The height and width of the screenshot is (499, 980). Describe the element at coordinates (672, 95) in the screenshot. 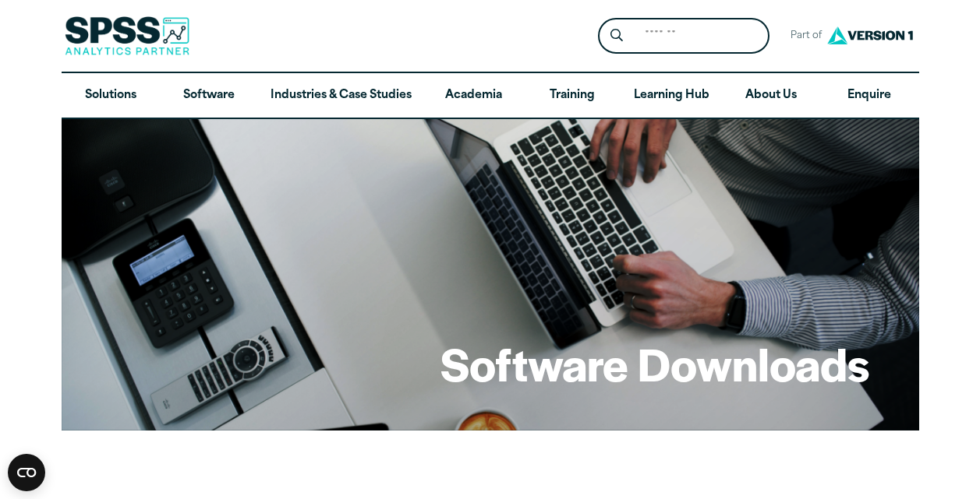

I see `a: Learning Hub` at that location.